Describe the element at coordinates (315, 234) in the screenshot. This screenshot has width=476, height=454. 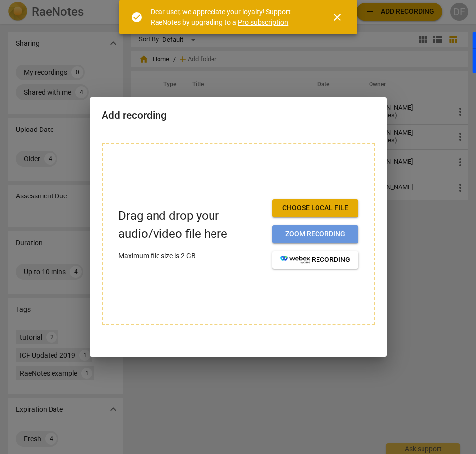
I see `button: Zoom recording` at that location.